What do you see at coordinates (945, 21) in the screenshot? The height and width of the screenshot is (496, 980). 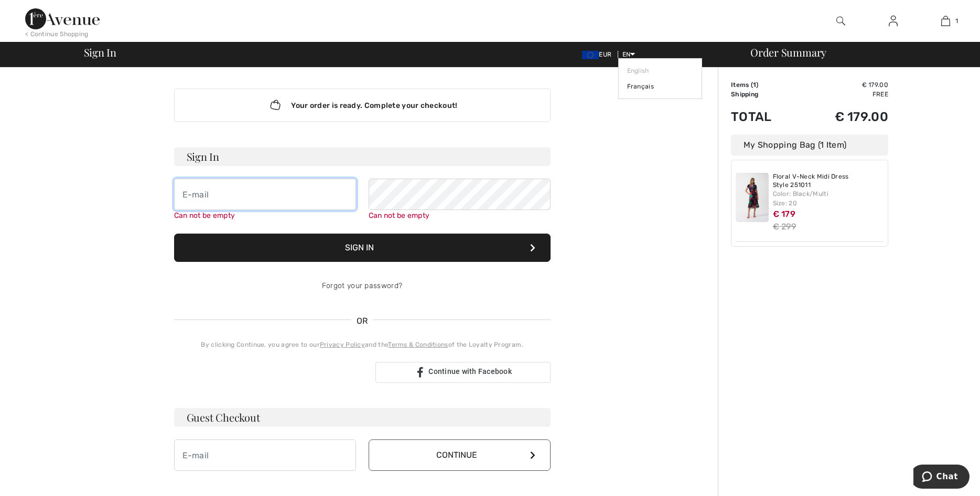 I see `img: My Bag` at bounding box center [945, 21].